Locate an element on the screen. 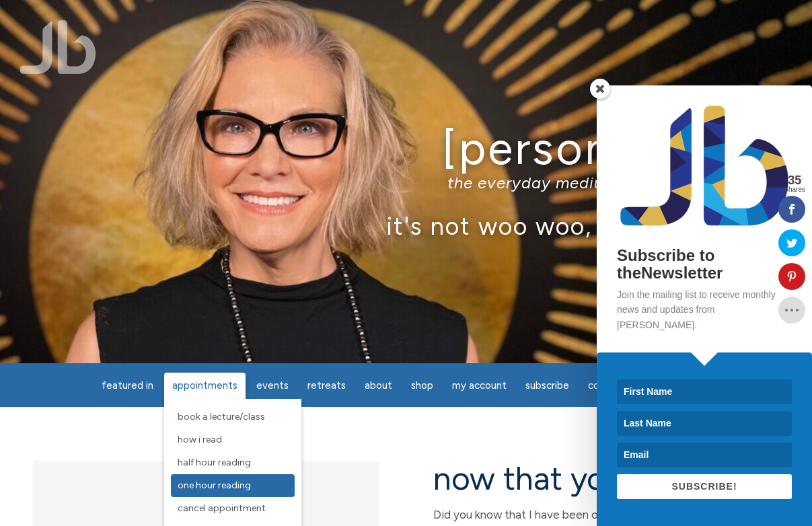 The image size is (812, 526). h2: Subscribe to theNewsletter is located at coordinates (704, 264).